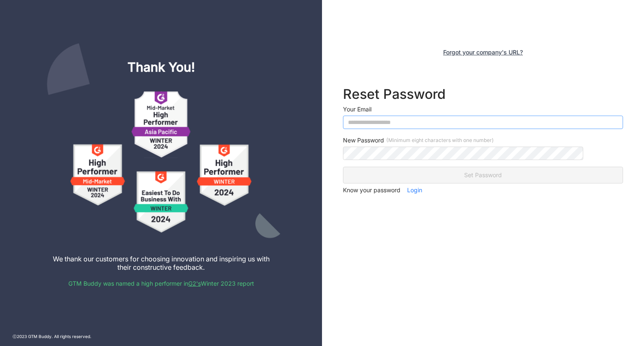 This screenshot has width=644, height=346. What do you see at coordinates (440, 140) in the screenshot?
I see `span: (Minimum eight characters with one number)` at bounding box center [440, 140].